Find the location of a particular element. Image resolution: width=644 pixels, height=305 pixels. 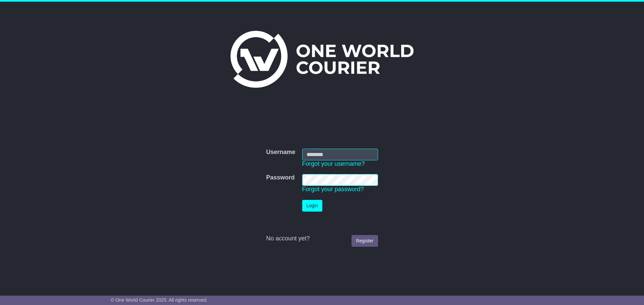

a: Forgot your password? is located at coordinates (333, 189).